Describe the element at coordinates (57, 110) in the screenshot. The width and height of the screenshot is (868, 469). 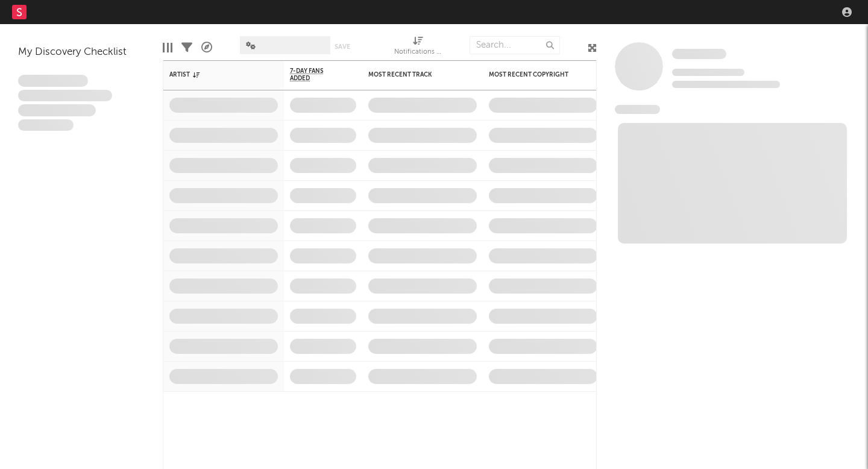
I see `span: Praesent ac interdum` at that location.